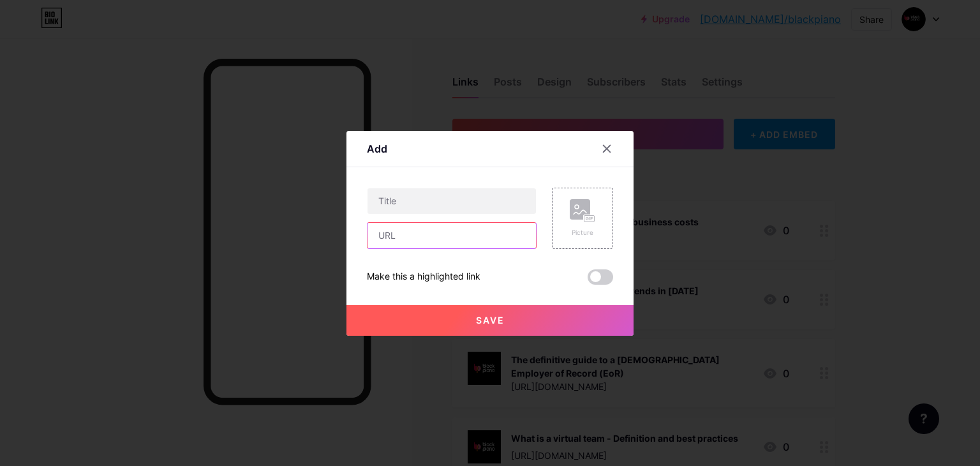  I want to click on span: Save, so click(490, 320).